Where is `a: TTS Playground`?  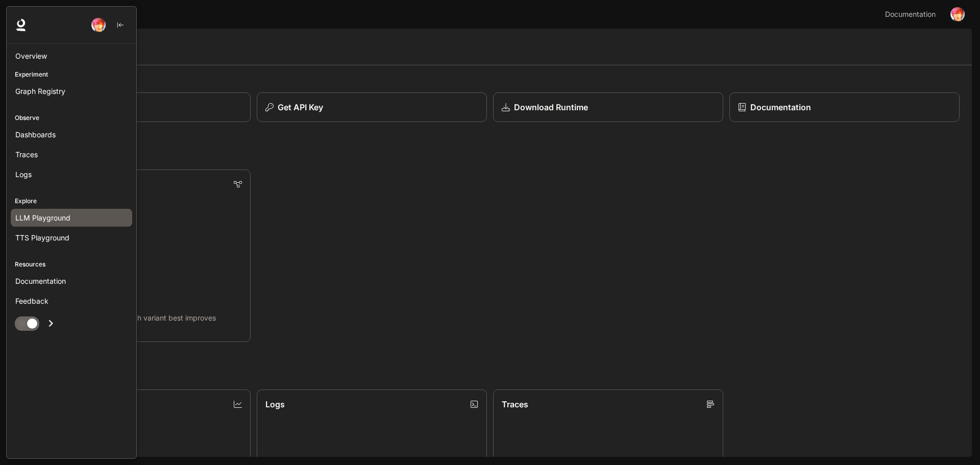
a: TTS Playground is located at coordinates (71, 238).